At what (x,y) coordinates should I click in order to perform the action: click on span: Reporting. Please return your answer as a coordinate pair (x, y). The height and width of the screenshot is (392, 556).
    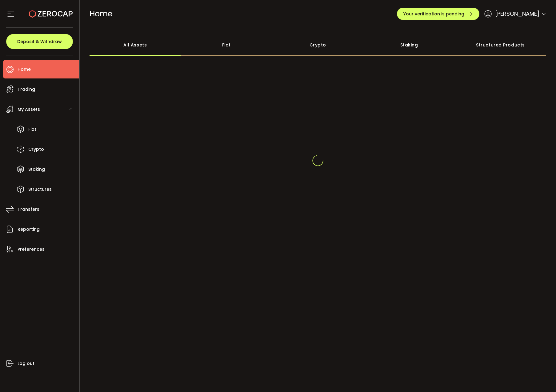
    Looking at the image, I should click on (29, 229).